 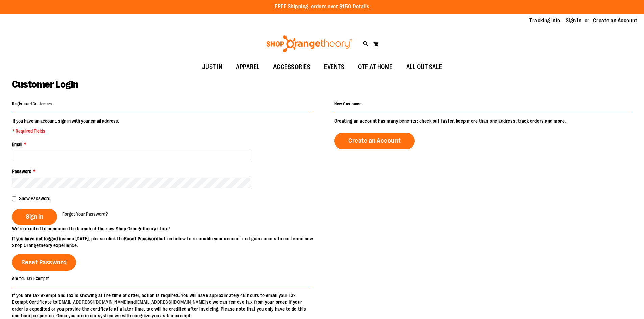 I want to click on a: Sign In, so click(x=574, y=20).